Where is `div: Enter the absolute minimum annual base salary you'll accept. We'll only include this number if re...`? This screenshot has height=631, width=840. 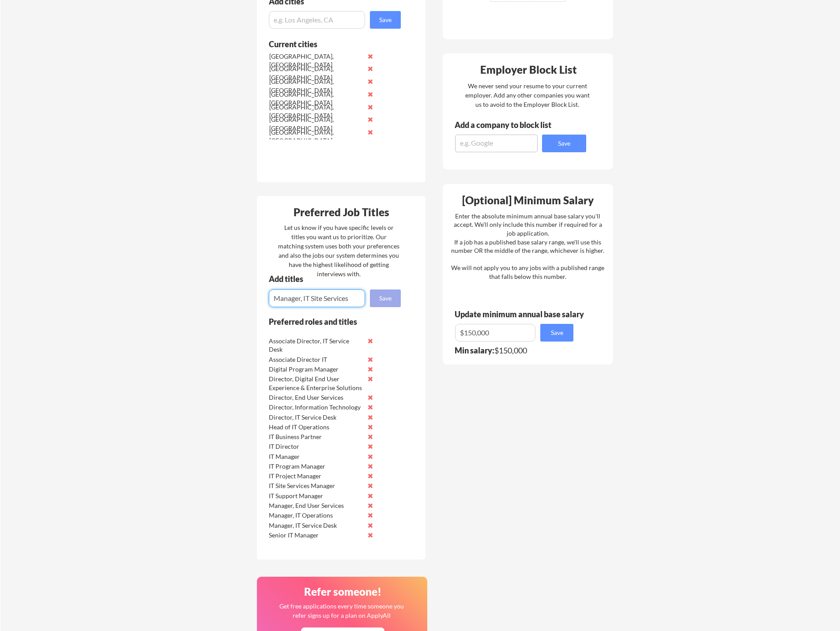 div: Enter the absolute minimum annual base salary you'll accept. We'll only include this number if re... is located at coordinates (528, 246).